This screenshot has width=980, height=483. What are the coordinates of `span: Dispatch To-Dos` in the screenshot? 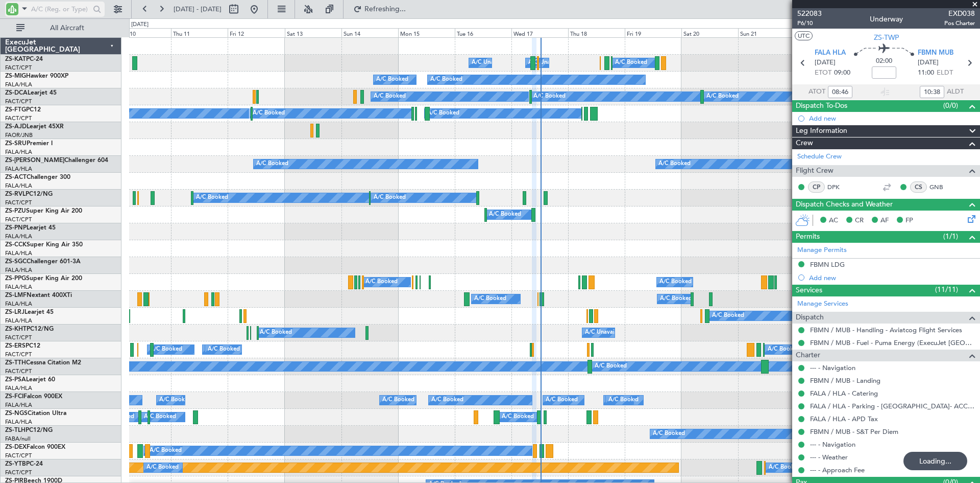 It's located at (822, 106).